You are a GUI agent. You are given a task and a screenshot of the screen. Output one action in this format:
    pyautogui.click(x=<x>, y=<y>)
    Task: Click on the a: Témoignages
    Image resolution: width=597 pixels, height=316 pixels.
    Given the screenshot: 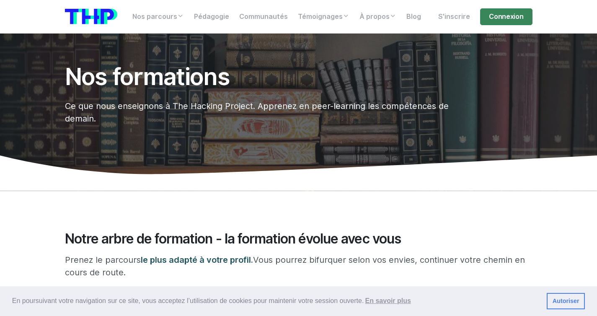 What is the action you would take?
    pyautogui.click(x=324, y=17)
    